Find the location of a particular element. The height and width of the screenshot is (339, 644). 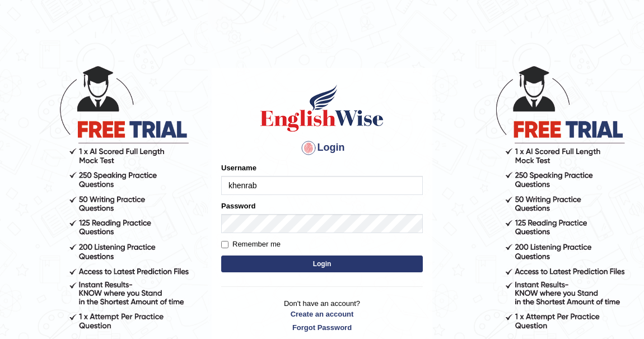

a: Forgot Password is located at coordinates (322, 328).